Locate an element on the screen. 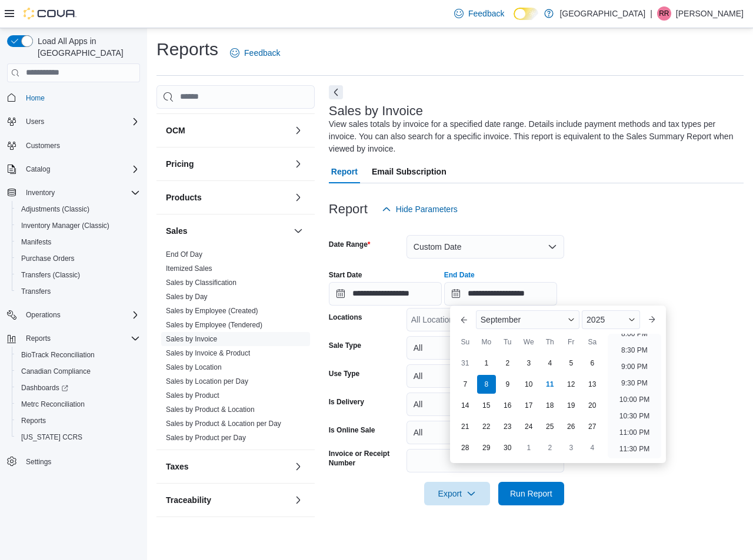  div: day-18 is located at coordinates (550, 405).